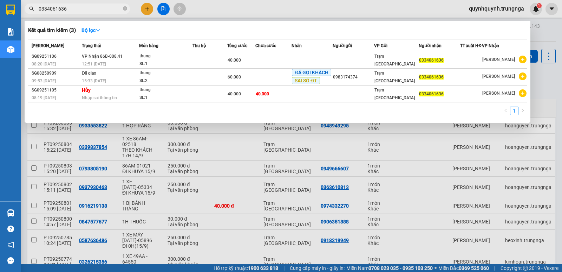 The image size is (562, 272). I want to click on span: SAI SỐ ĐT, so click(306, 80).